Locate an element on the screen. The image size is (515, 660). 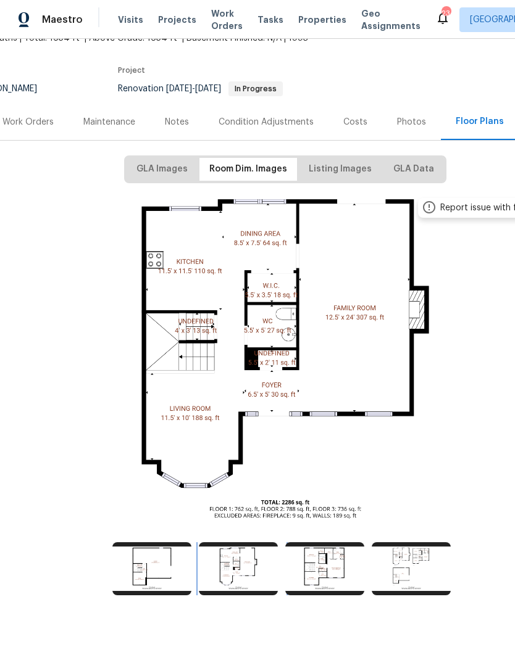
button: Listing Images is located at coordinates (340, 169).